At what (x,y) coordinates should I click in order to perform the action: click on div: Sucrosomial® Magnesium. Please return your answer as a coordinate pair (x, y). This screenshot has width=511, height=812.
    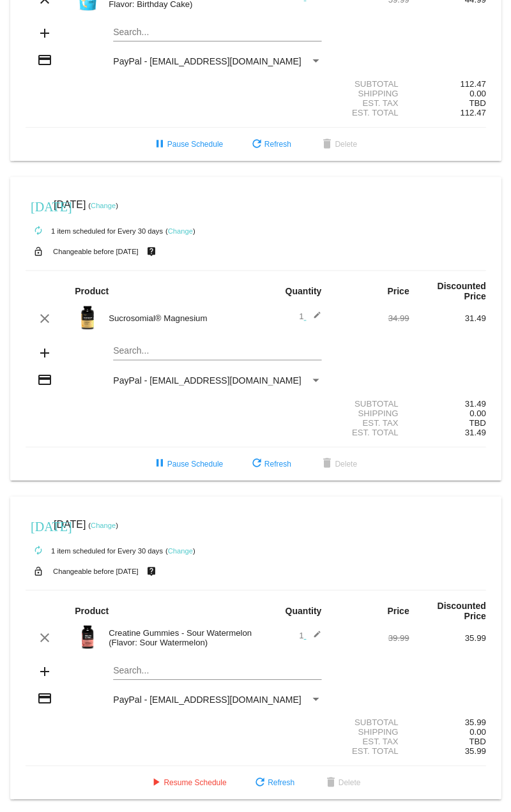
    Looking at the image, I should click on (179, 318).